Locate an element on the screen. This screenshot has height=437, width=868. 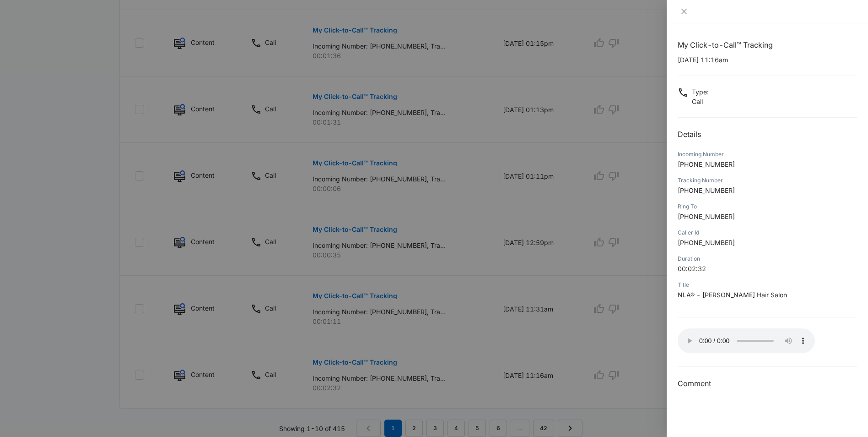
span: 00:02:32 is located at coordinates (692, 268).